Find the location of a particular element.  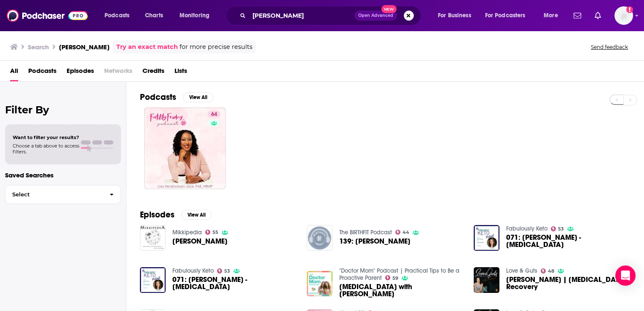

span: Select is located at coordinates (54, 194).